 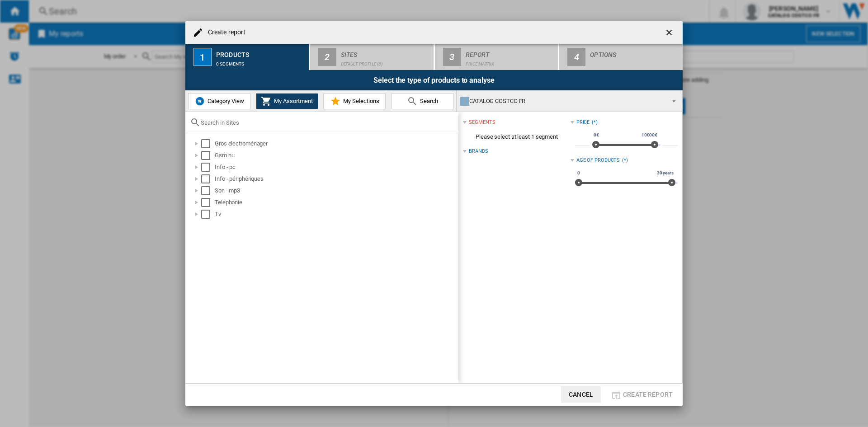 I want to click on div: Brands, so click(x=478, y=151).